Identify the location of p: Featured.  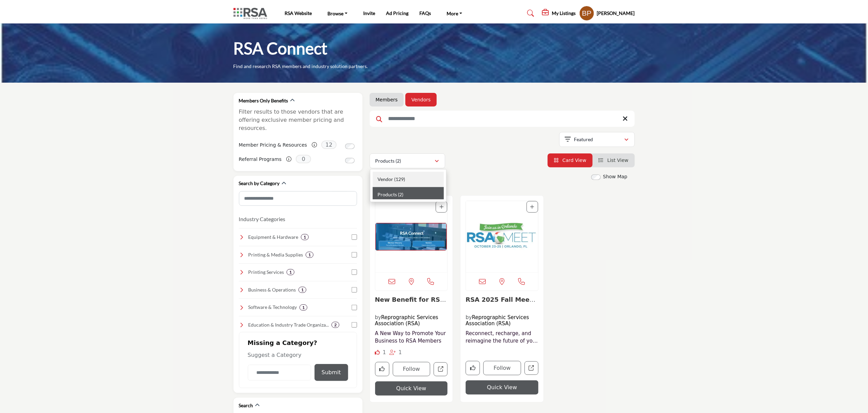
(583, 140).